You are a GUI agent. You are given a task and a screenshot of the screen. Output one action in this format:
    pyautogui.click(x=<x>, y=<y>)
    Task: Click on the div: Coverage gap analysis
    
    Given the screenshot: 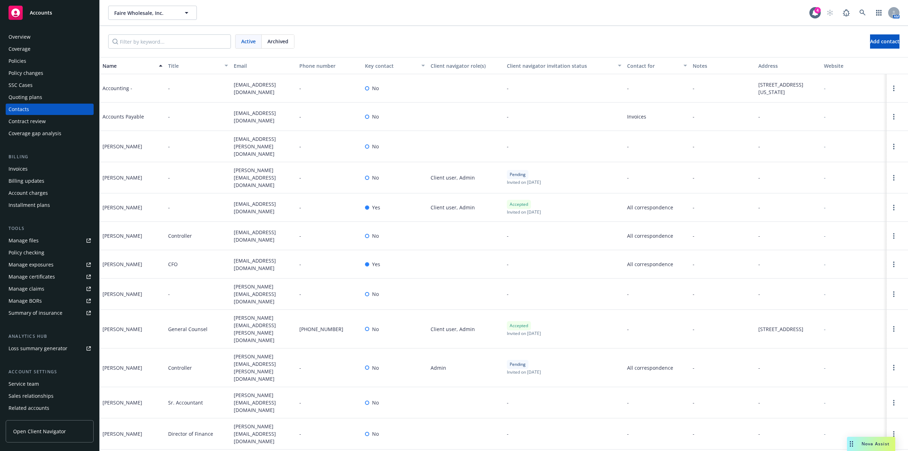 What is the action you would take?
    pyautogui.click(x=35, y=133)
    